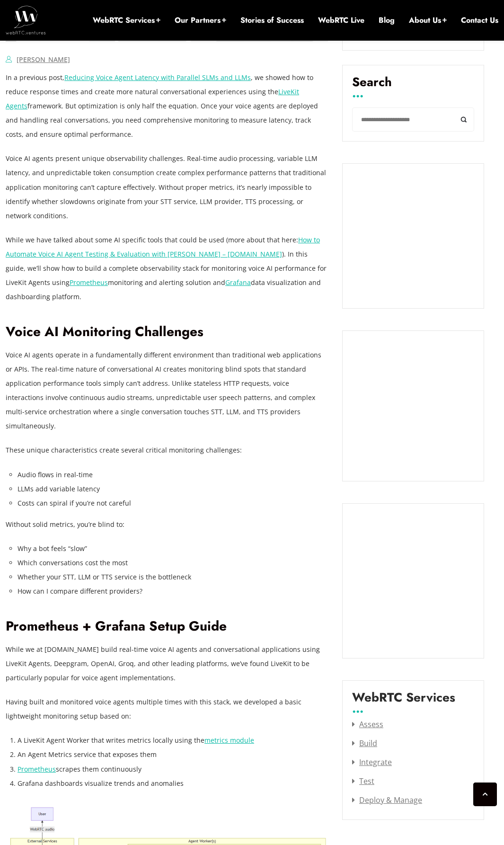 Image resolution: width=504 pixels, height=845 pixels. I want to click on a: Blog, so click(387, 21).